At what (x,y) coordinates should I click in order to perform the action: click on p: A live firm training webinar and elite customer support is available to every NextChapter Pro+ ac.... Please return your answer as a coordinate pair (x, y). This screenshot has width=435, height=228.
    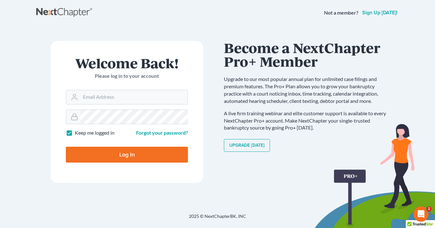
    Looking at the image, I should click on (308, 121).